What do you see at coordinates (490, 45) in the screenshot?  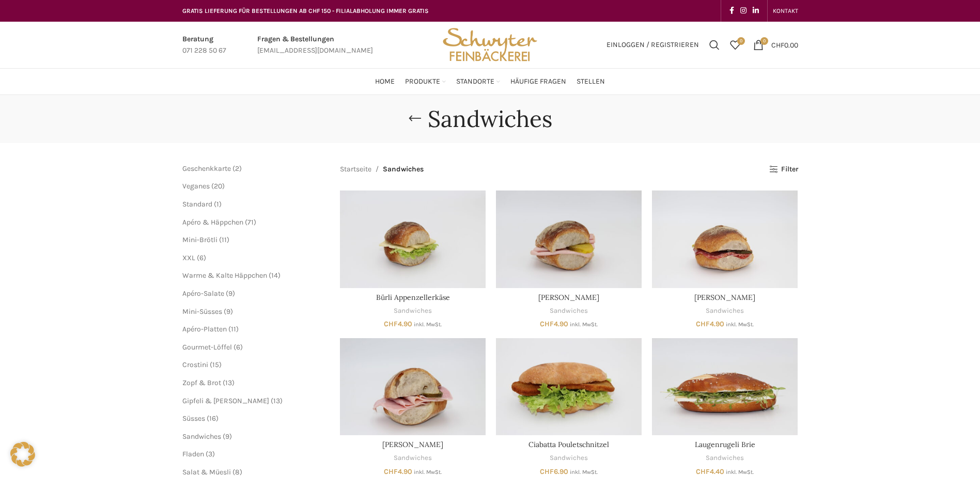 I see `img: Bäckerei Schwyter` at bounding box center [490, 45].